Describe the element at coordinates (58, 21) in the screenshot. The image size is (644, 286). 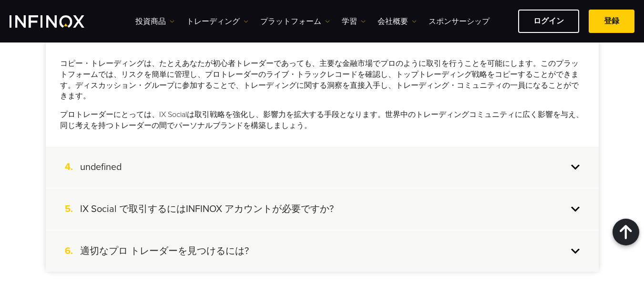
I see `a: INFINOX Logo` at that location.